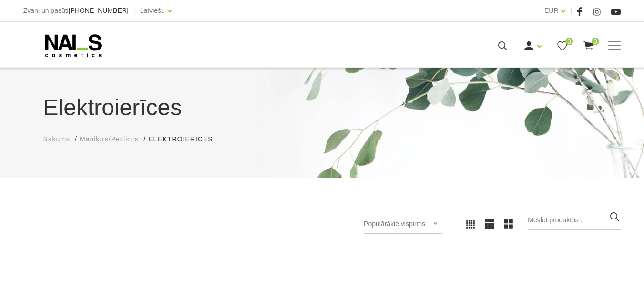 This screenshot has height=289, width=644. I want to click on div: Zvani un pasūti, so click(76, 11).